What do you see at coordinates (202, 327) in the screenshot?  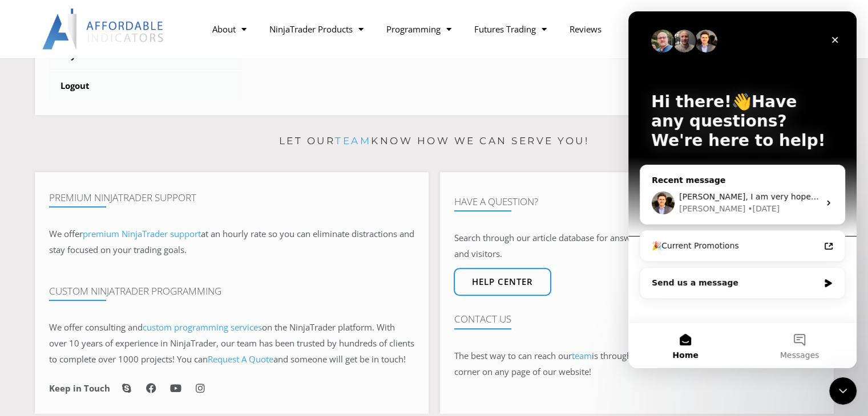 I see `a: custom programming services` at bounding box center [202, 327].